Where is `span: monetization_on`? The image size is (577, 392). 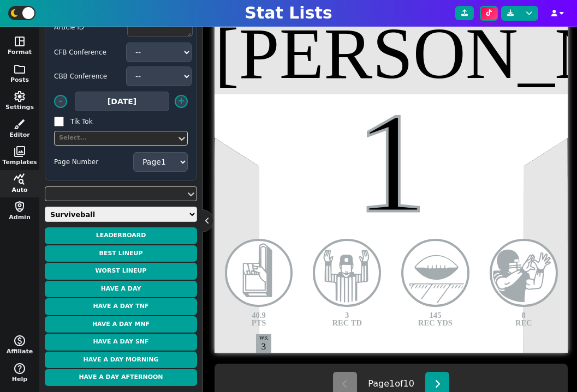
span: monetization_on is located at coordinates (20, 340).